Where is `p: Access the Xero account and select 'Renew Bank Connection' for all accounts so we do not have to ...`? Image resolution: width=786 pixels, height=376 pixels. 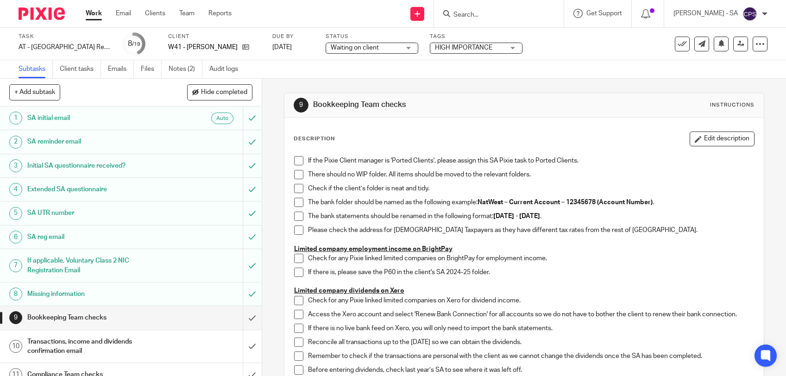
p: Access the Xero account and select 'Renew Bank Connection' for all accounts so we do not have to ... is located at coordinates (531, 315).